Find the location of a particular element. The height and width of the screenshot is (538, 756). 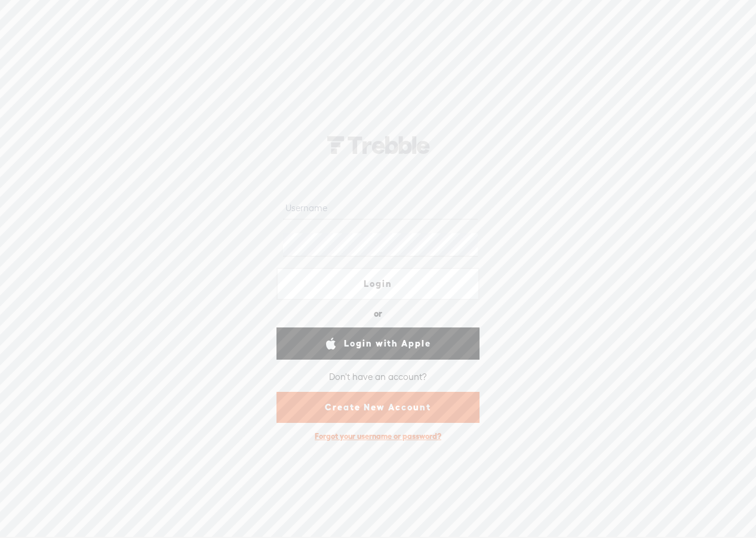

div: Forgot your username or password? is located at coordinates (378, 436).